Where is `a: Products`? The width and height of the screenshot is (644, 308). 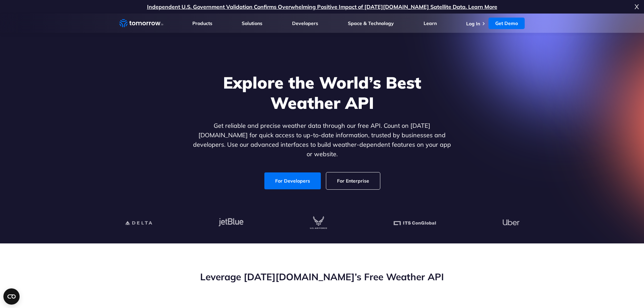
a: Products is located at coordinates (202, 23).